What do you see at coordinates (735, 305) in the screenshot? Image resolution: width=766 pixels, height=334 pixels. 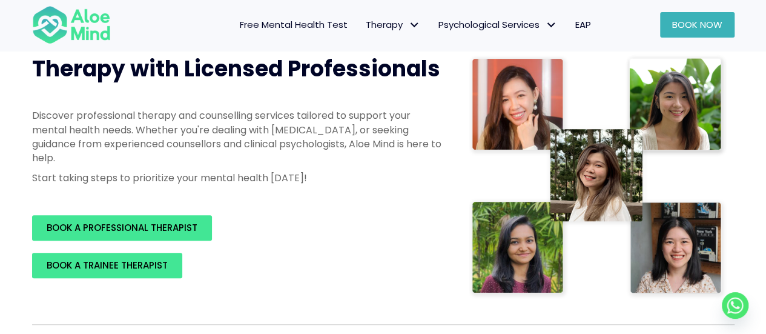 I see `a: Whatsapp` at bounding box center [735, 305].